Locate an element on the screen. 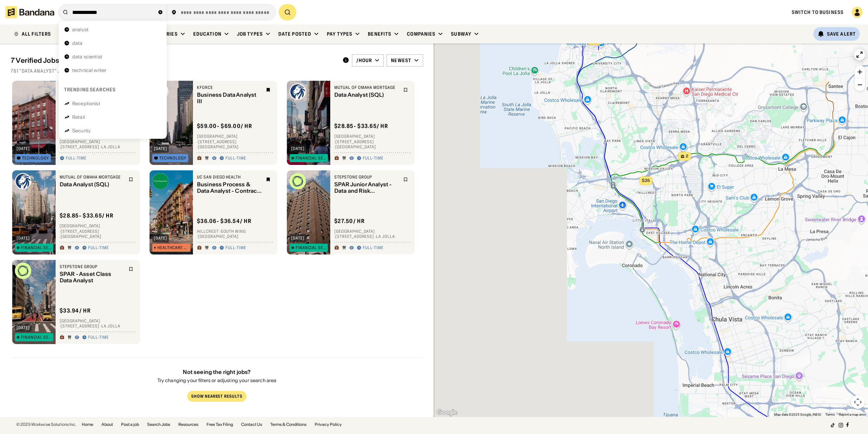 The height and width of the screenshot is (434, 868). div: Job Types is located at coordinates (250, 34).